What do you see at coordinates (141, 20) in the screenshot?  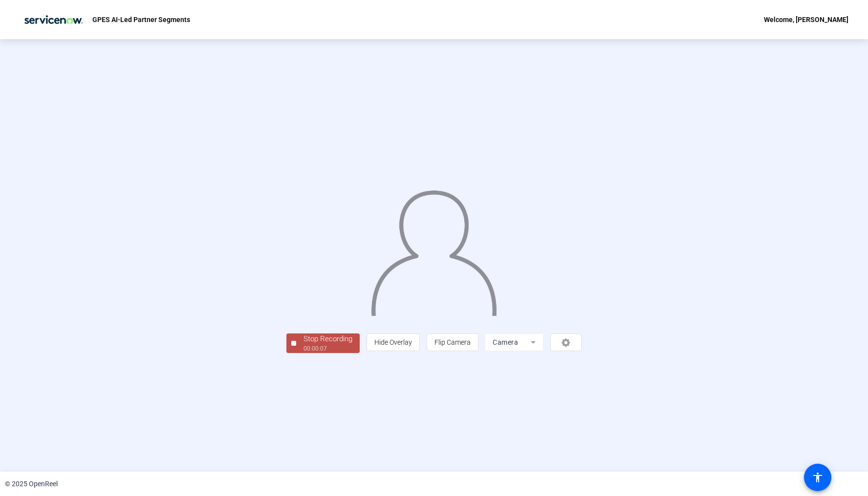 I see `p: GPES AI-Led Partner Segments` at bounding box center [141, 20].